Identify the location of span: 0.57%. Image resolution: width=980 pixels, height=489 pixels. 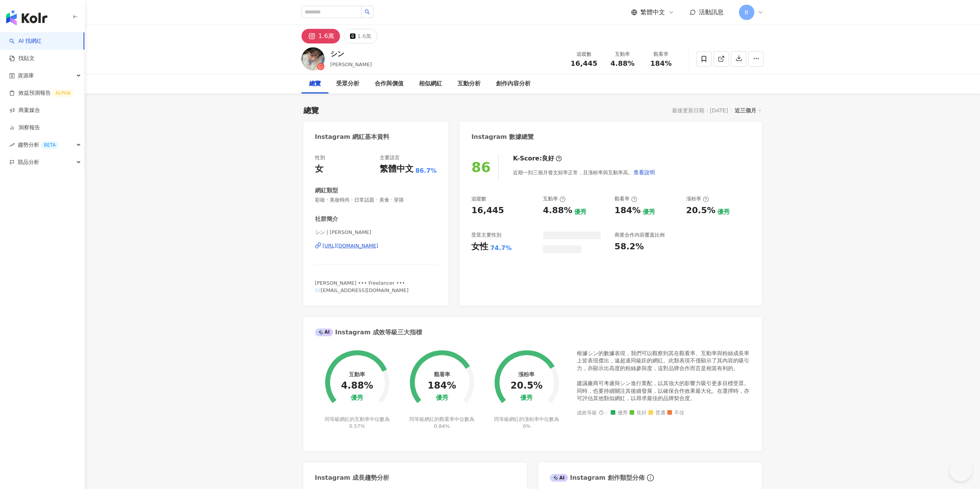
(357, 426).